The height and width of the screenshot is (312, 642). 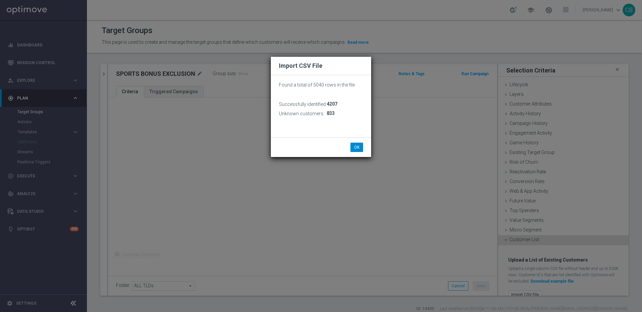 What do you see at coordinates (332, 104) in the screenshot?
I see `span: 4207` at bounding box center [332, 104].